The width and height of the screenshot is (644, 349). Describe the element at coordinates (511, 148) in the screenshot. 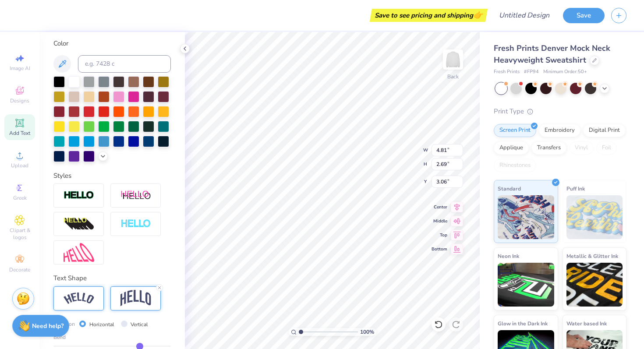

I see `div: Applique` at that location.